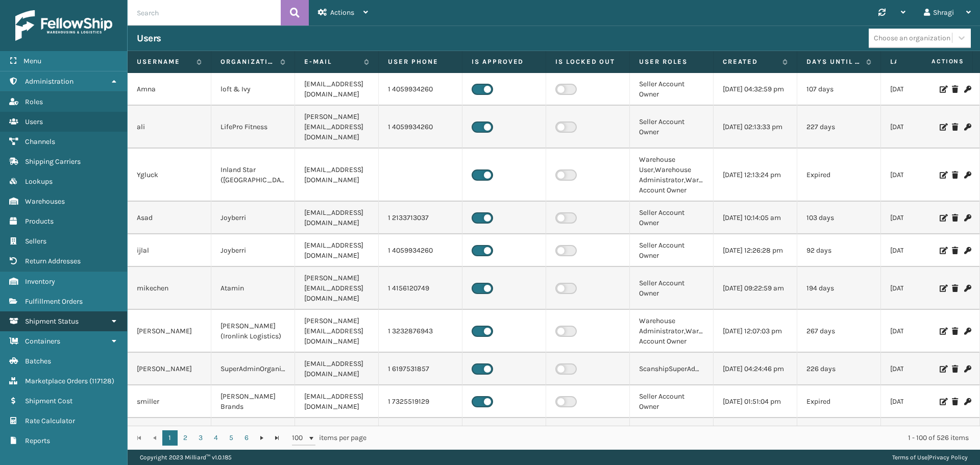  I want to click on span: Lookups, so click(39, 181).